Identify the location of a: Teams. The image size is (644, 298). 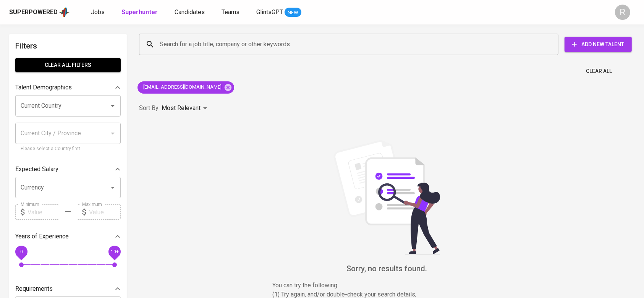
(231, 12).